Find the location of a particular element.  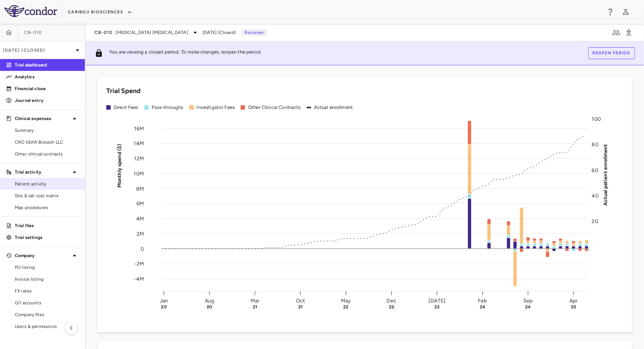

p: Company is located at coordinates (42, 255).